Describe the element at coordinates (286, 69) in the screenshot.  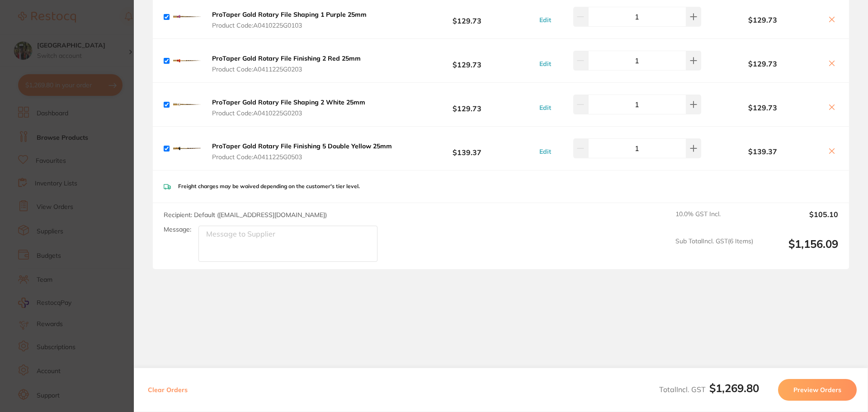
I see `span: Product Code: A0411225G0203` at that location.